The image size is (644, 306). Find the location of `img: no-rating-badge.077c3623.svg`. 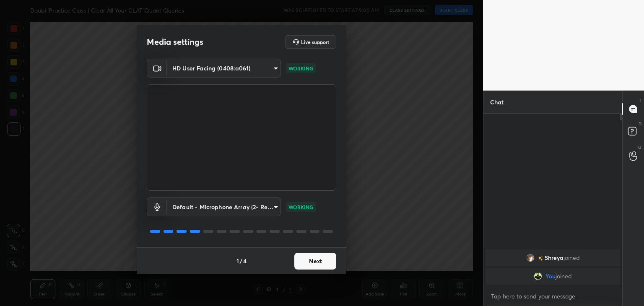

img: no-rating-badge.077c3623.svg is located at coordinates (540, 258).